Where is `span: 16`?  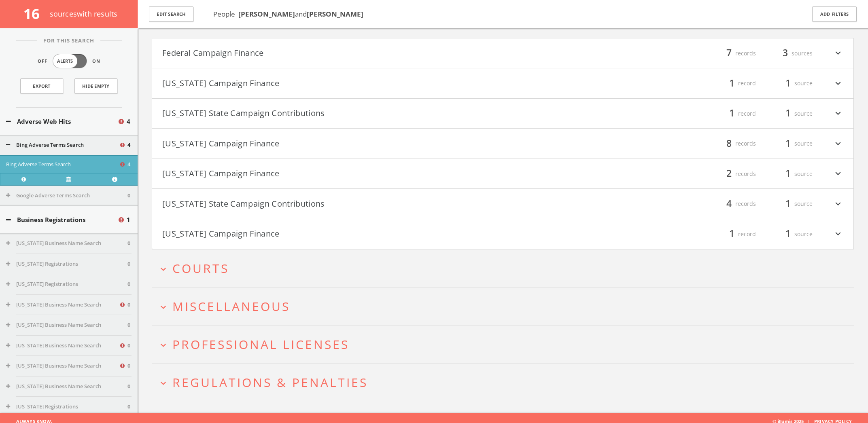
span: 16 is located at coordinates (35, 14).